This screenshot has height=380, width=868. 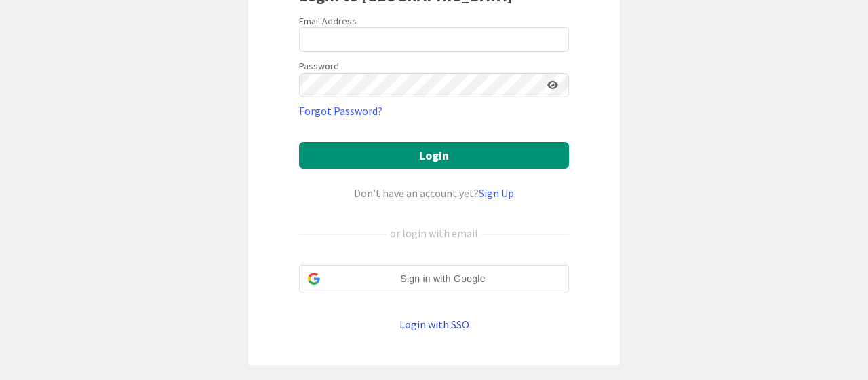 What do you see at coordinates (443, 278) in the screenshot?
I see `span: Sign in with Google` at bounding box center [443, 278].